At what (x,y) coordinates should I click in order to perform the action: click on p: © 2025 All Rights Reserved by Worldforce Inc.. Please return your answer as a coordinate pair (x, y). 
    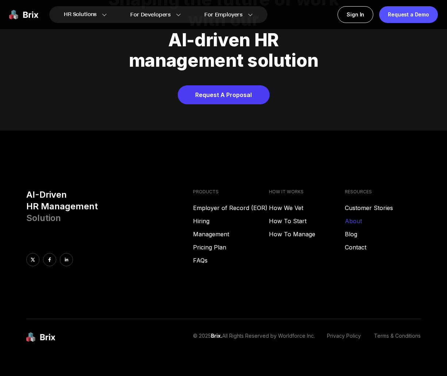
    Looking at the image, I should click on (254, 337).